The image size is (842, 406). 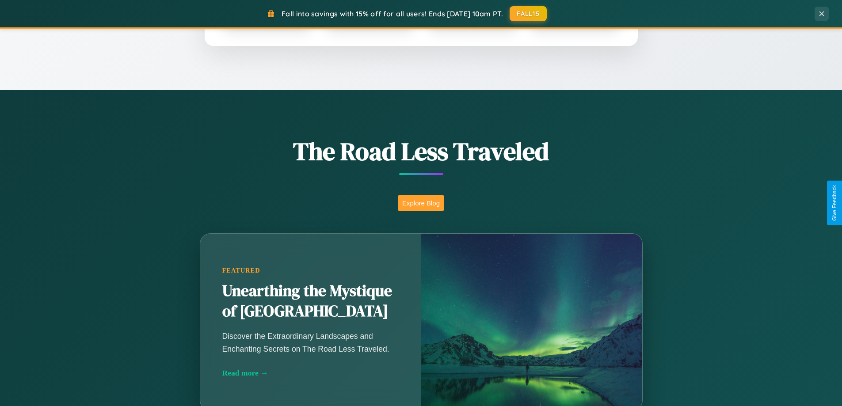 I want to click on div: Give Feedback, so click(x=834, y=203).